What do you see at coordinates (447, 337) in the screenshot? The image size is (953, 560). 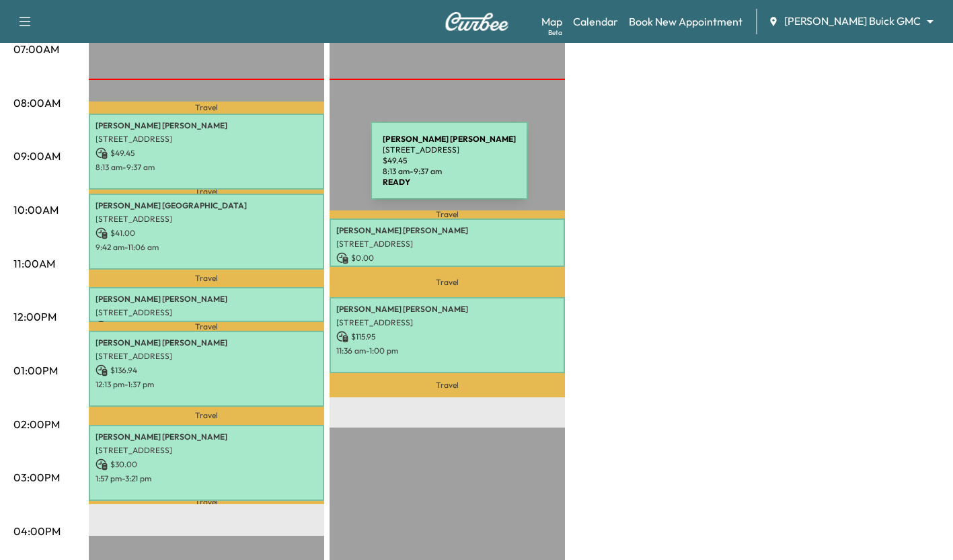 I see `p: $ 115.95` at bounding box center [447, 337].